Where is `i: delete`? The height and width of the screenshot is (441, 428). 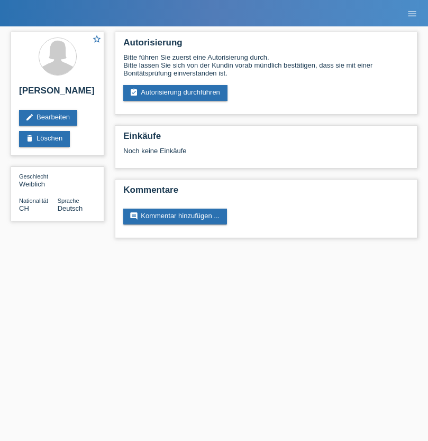
i: delete is located at coordinates (30, 139).